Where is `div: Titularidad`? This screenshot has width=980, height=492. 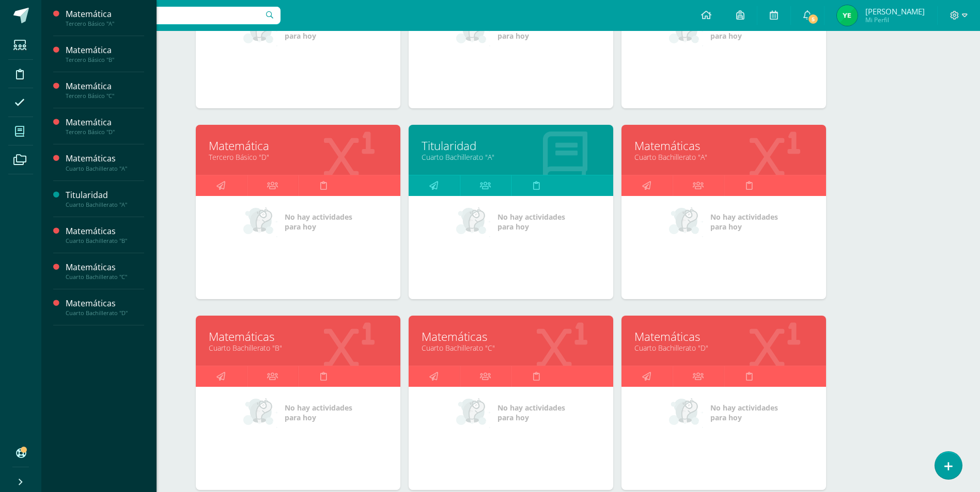
div: Titularidad is located at coordinates (105, 195).